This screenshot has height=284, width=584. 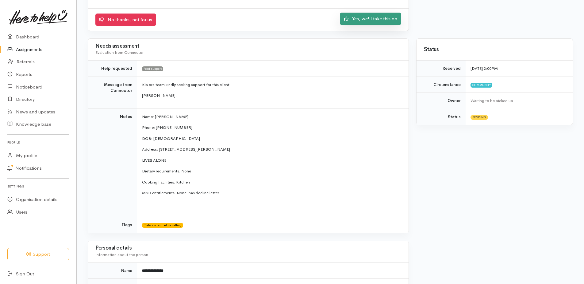 What do you see at coordinates (38, 186) in the screenshot?
I see `h6: Settings` at bounding box center [38, 186].